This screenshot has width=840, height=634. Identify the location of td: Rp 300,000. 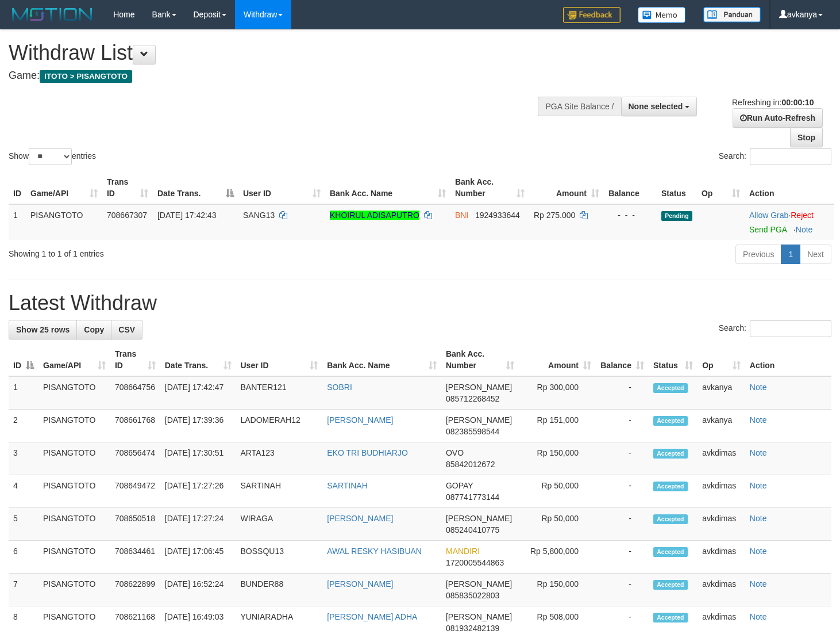
(558, 393).